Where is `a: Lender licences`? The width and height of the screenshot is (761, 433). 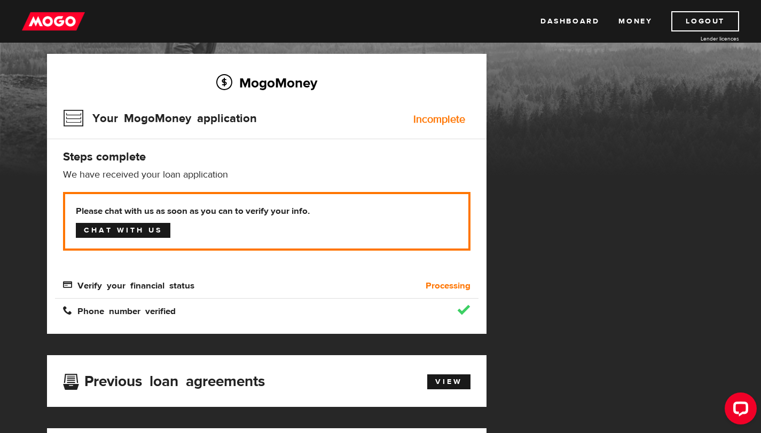 a: Lender licences is located at coordinates (699, 38).